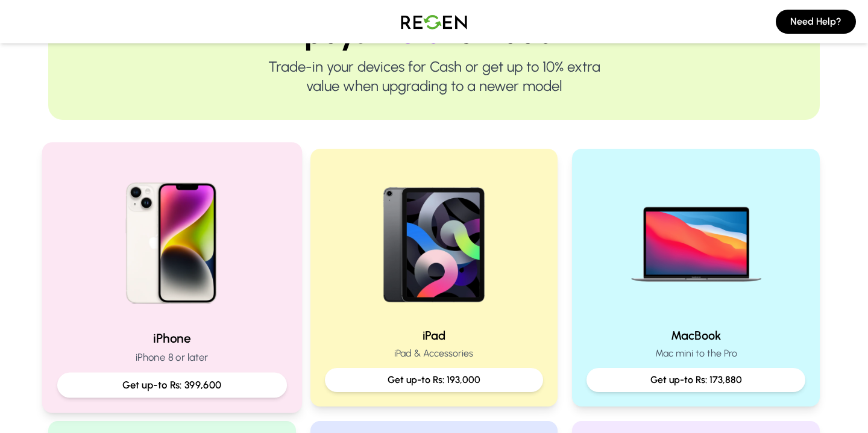 The image size is (868, 433). What do you see at coordinates (434, 240) in the screenshot?
I see `img: iPad` at bounding box center [434, 240].